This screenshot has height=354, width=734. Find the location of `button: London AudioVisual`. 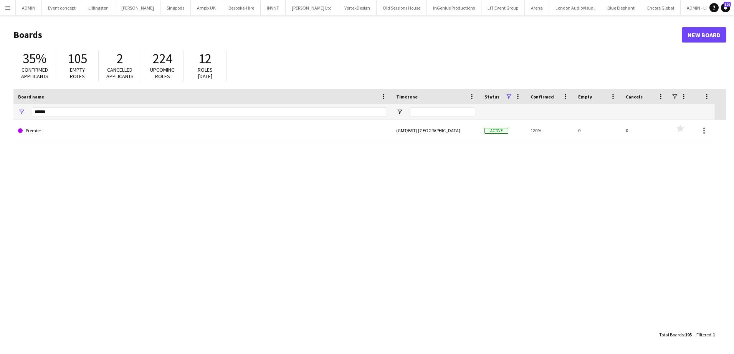

button: London AudioVisual is located at coordinates (575, 8).